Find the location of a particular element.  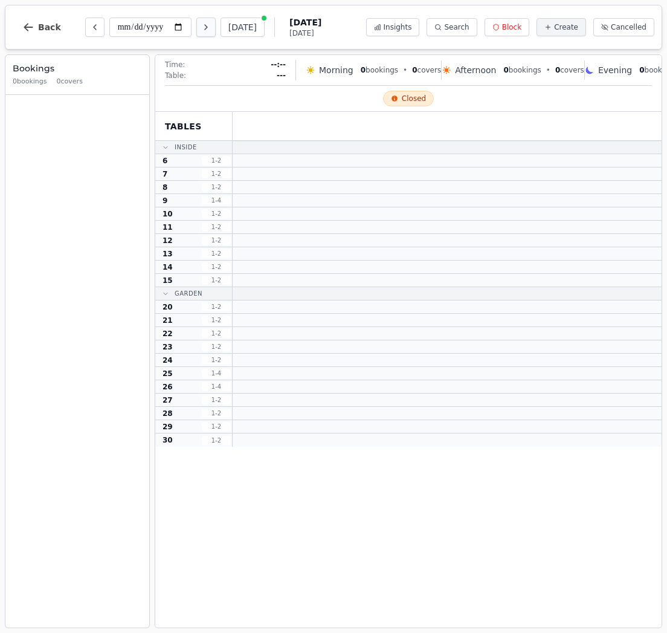

span: 9 is located at coordinates (165, 201).